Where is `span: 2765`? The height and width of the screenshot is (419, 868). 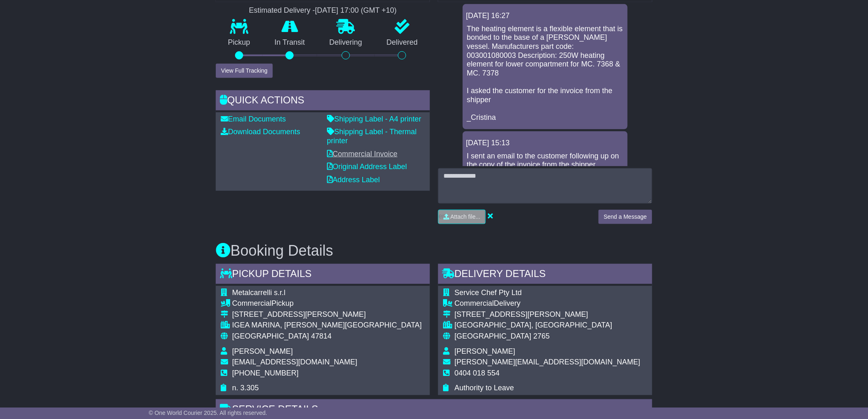
span: 2765 is located at coordinates (541, 336).